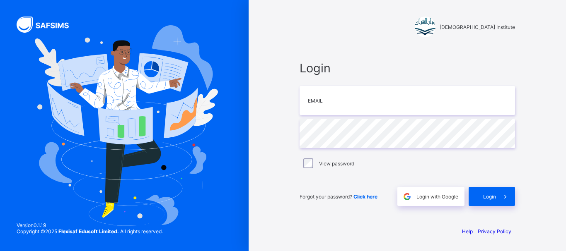 This screenshot has height=251, width=566. Describe the element at coordinates (467, 232) in the screenshot. I see `a: Help` at that location.